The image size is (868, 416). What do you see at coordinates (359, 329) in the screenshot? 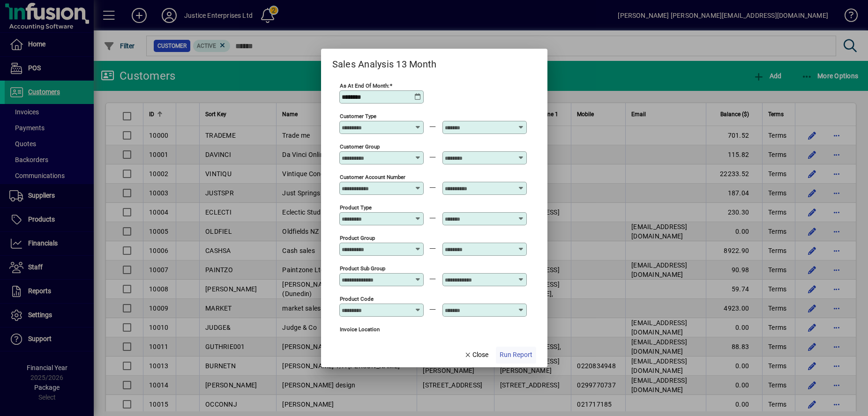
I see `mat-label: Invoice location` at bounding box center [359, 329].